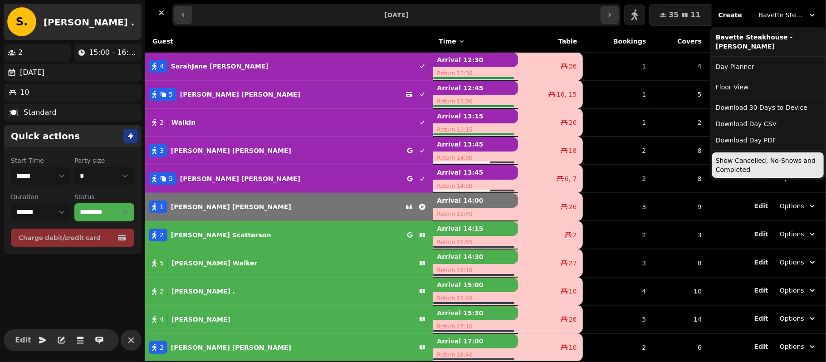 Image resolution: width=826 pixels, height=362 pixels. I want to click on button: Download Day PDF, so click(768, 140).